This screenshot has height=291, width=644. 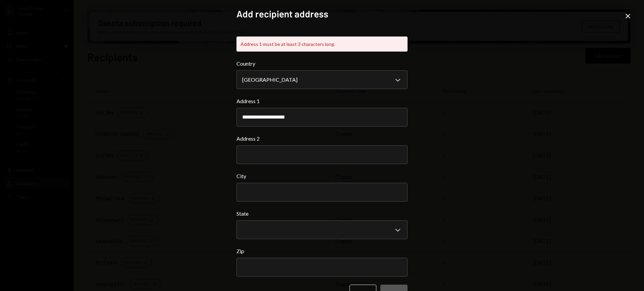 What do you see at coordinates (322, 64) in the screenshot?
I see `label: Country` at bounding box center [322, 64].